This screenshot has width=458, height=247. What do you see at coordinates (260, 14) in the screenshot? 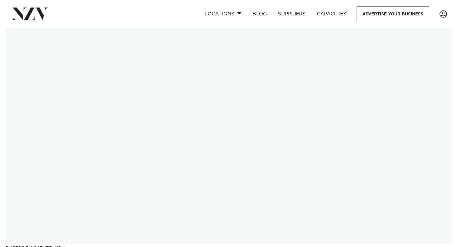
I see `a: BLOG` at bounding box center [260, 14].